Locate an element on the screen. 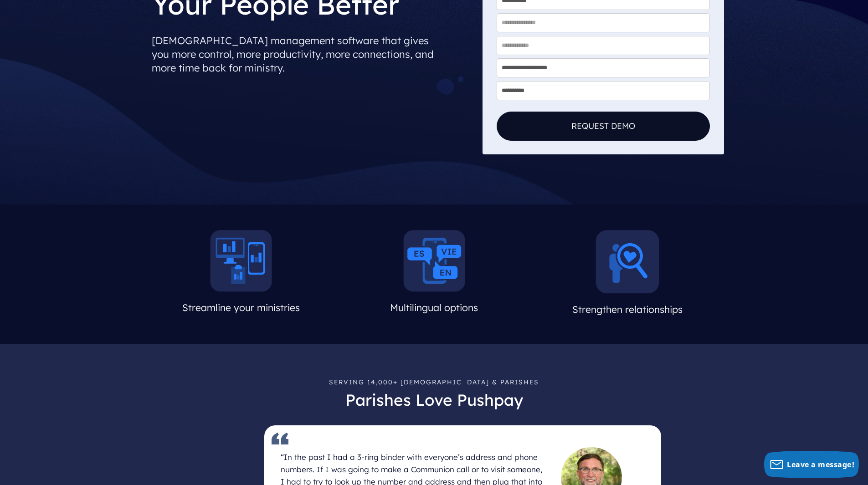 This screenshot has width=868, height=485. span: Strengthen relationships is located at coordinates (628, 309).